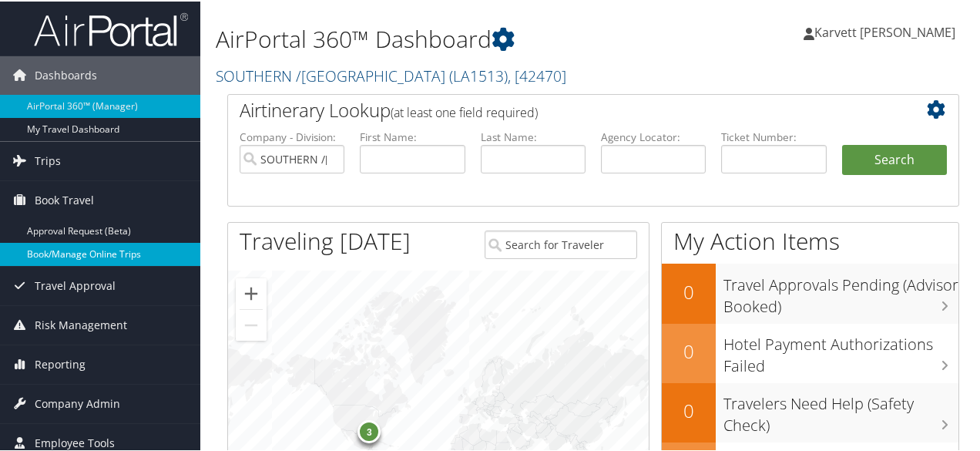 The height and width of the screenshot is (451, 980). I want to click on button: Search, so click(895, 159).